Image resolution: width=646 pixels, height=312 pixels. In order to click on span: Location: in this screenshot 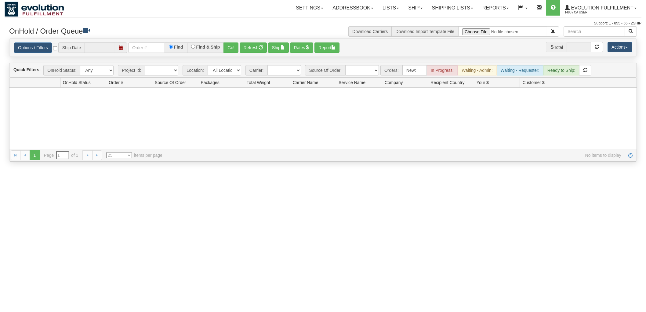, I will do `click(195, 70)`.